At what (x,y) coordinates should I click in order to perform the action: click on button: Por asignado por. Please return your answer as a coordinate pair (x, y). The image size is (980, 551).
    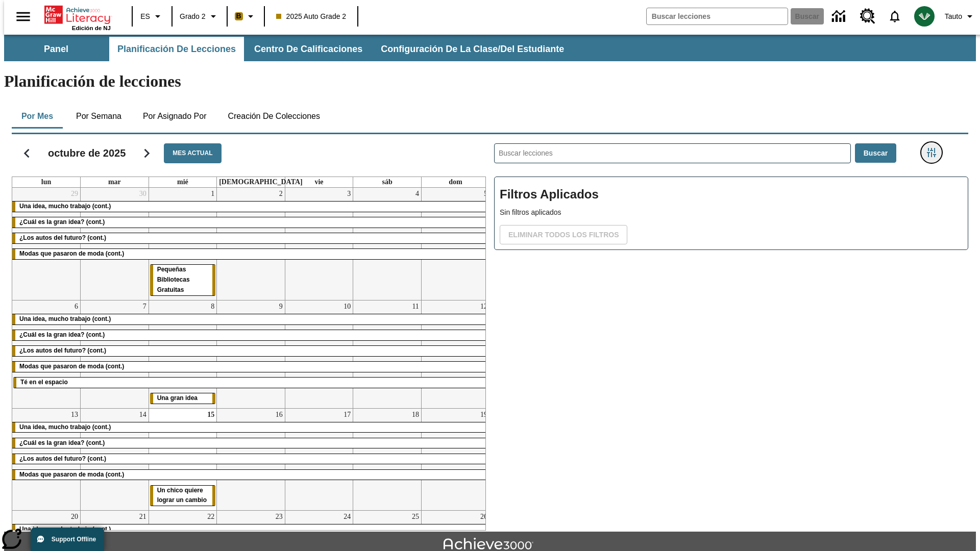
    Looking at the image, I should click on (175, 116).